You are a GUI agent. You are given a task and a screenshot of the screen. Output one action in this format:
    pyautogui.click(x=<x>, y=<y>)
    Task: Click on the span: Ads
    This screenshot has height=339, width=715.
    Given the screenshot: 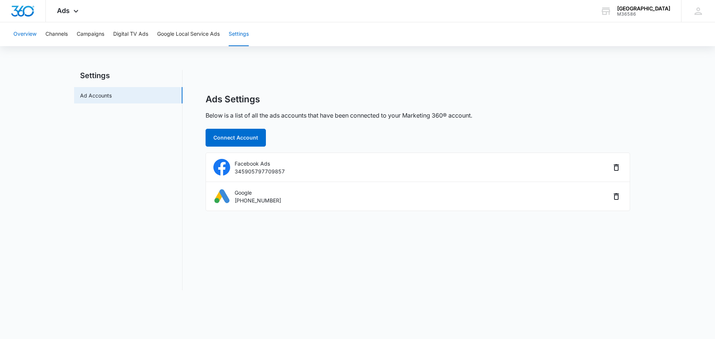 What is the action you would take?
    pyautogui.click(x=63, y=10)
    